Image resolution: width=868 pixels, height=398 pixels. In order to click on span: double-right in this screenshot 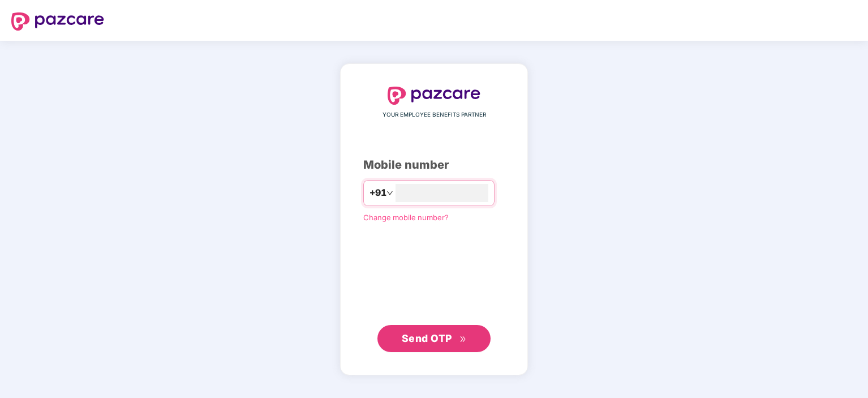, I will do `click(463, 339)`.